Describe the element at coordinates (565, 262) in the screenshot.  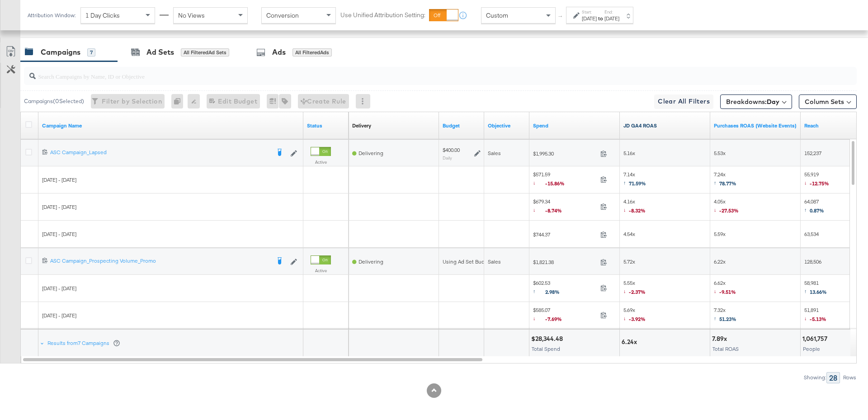
I see `span: $1,821.38` at that location.